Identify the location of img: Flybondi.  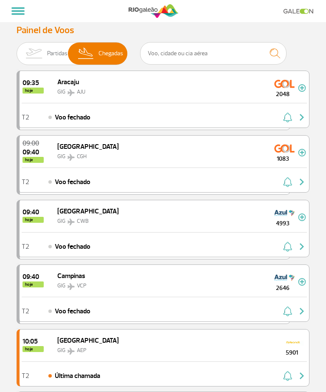
(294, 342).